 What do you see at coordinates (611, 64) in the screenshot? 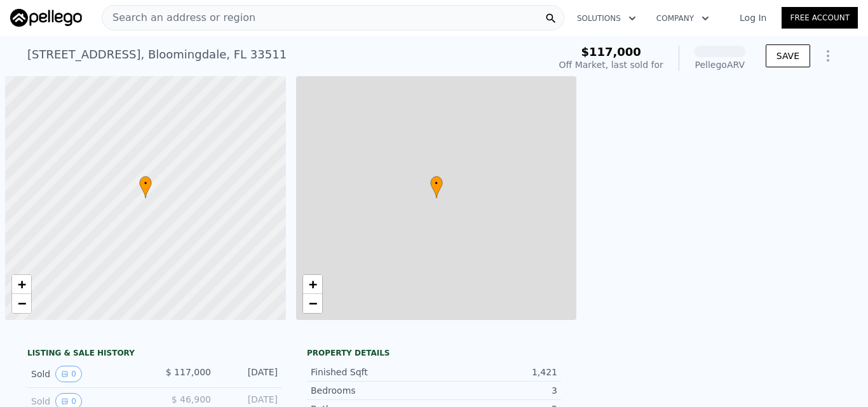
I see `div: Off Market, last sold for` at bounding box center [611, 64].